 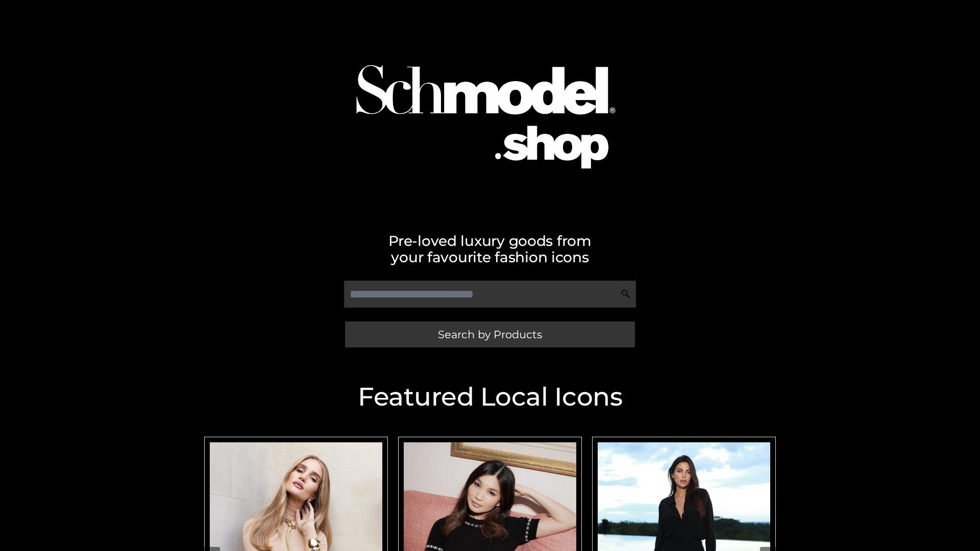 What do you see at coordinates (626, 294) in the screenshot?
I see `img: Search Icon` at bounding box center [626, 294].